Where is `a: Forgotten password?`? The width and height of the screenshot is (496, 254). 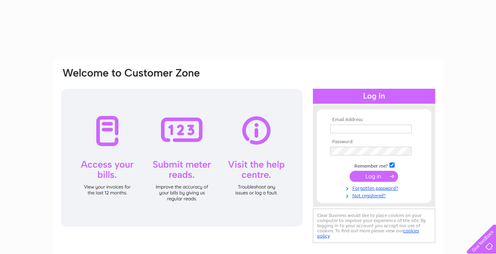
a: Forgotten password? is located at coordinates (375, 187).